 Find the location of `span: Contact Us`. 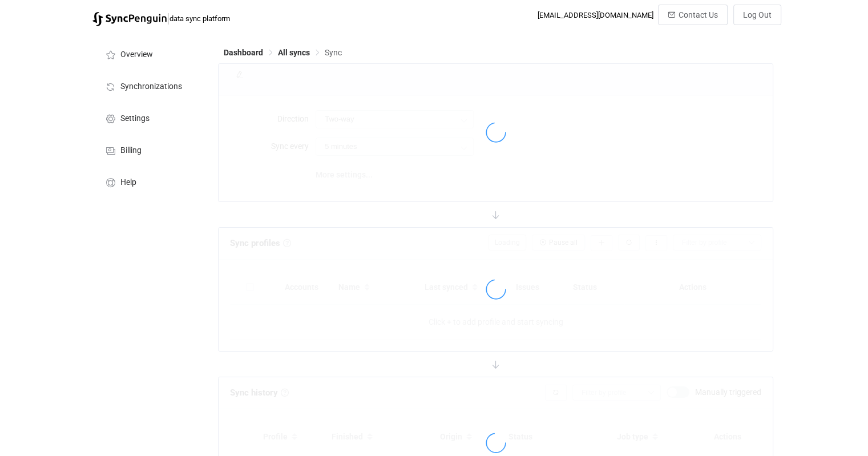

span: Contact Us is located at coordinates (698, 15).